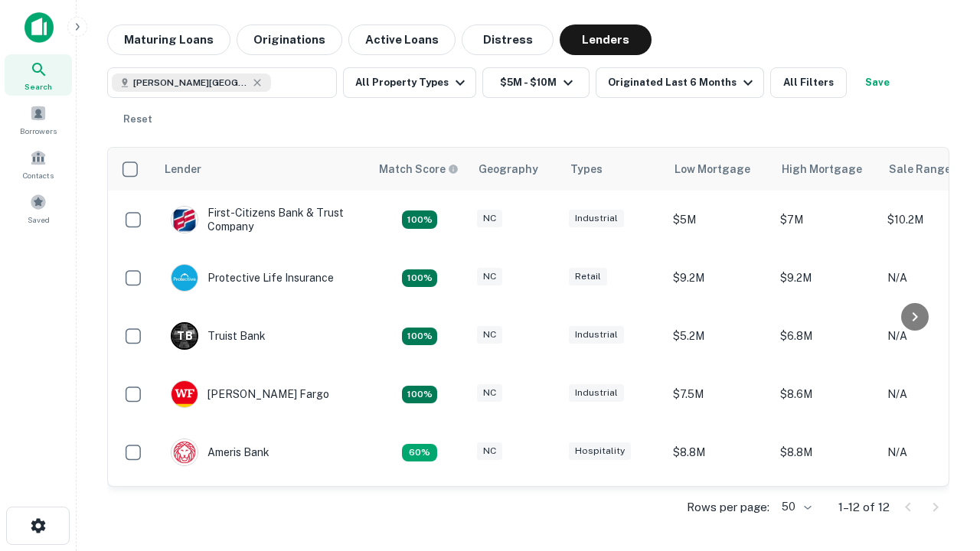 The image size is (980, 551). What do you see at coordinates (420, 337) in the screenshot?
I see `div: Matching Properties: 3, hasApolloMatch: undefined` at bounding box center [420, 337].